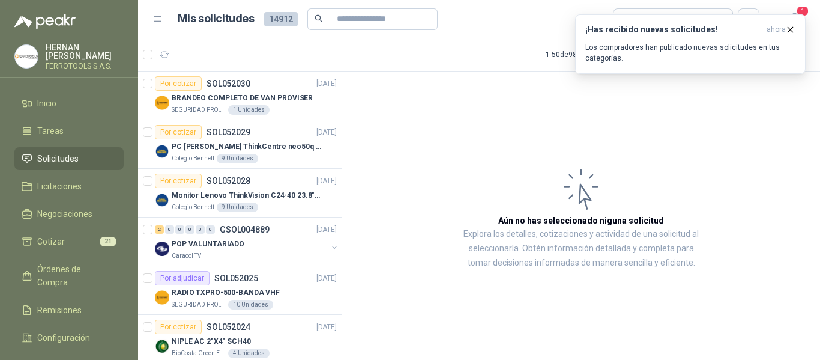 This screenshot has width=820, height=360. What do you see at coordinates (69, 214) in the screenshot?
I see `a: Negociaciones` at bounding box center [69, 214].